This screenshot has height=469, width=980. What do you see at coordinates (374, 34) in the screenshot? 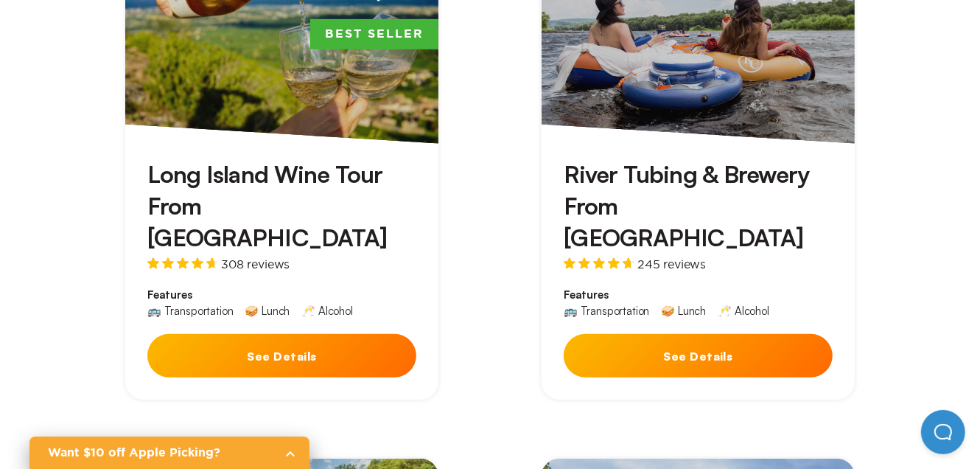
I see `span: Best Seller` at bounding box center [374, 34].